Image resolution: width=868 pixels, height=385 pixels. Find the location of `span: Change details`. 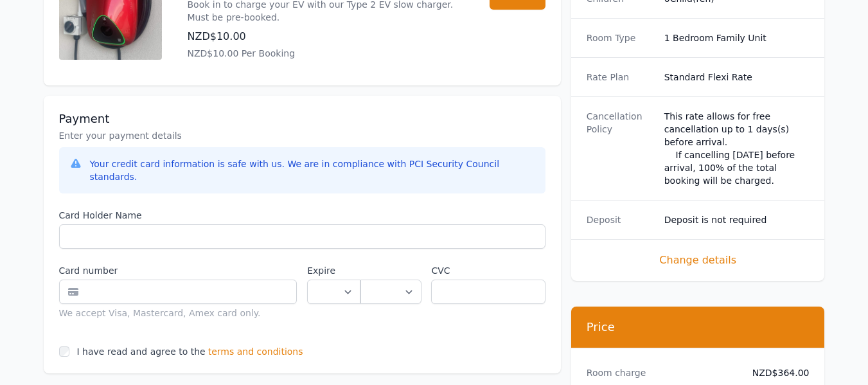

span: Change details is located at coordinates (698, 260).